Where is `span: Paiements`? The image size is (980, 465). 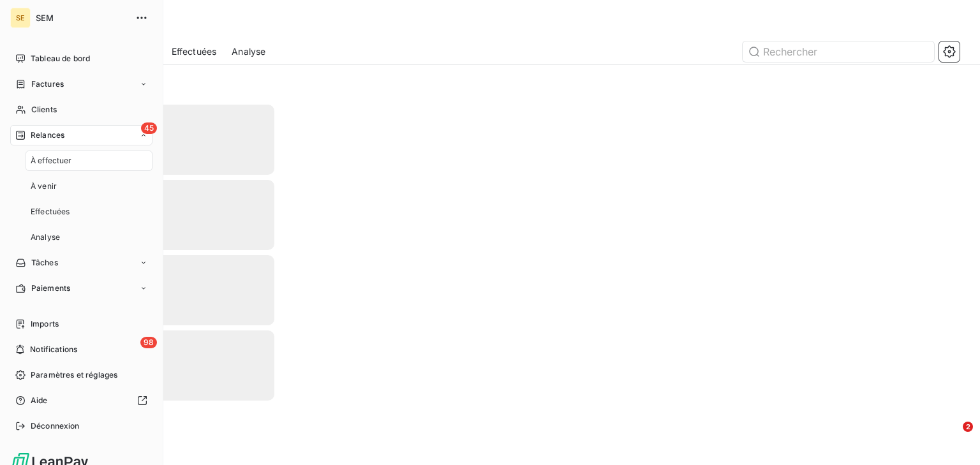
span: Paiements is located at coordinates (51, 288).